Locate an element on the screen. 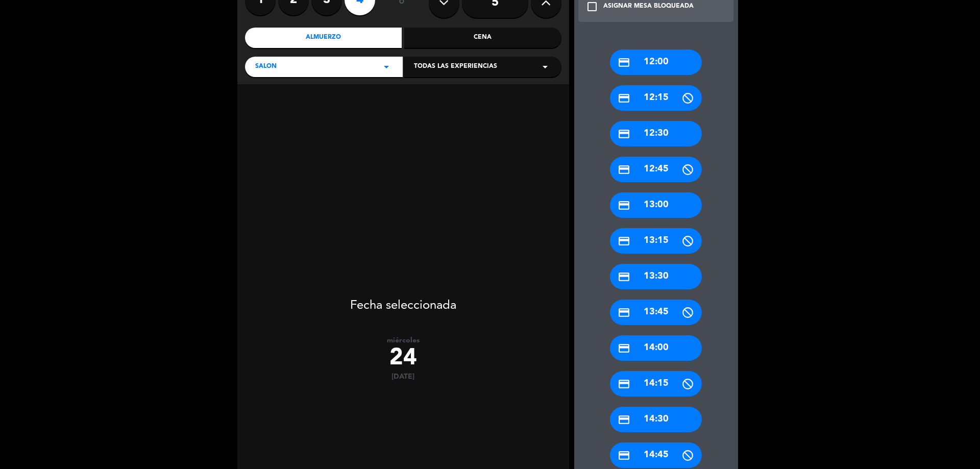 This screenshot has height=469, width=980. div: 14:15 is located at coordinates (656, 384).